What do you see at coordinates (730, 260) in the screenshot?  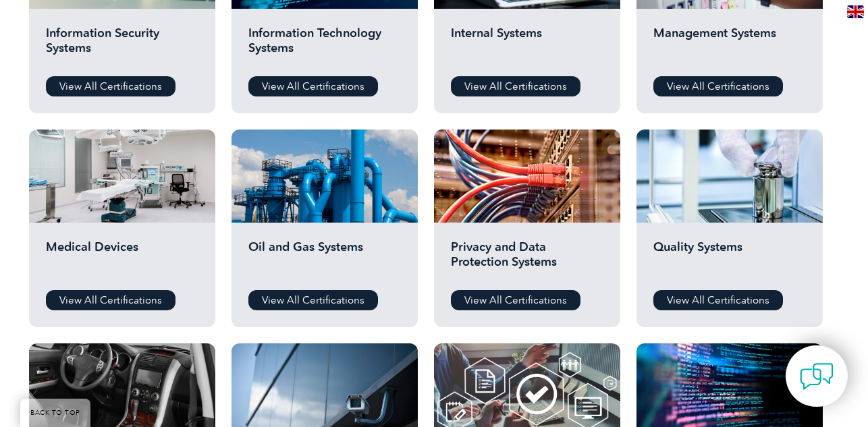 I see `h2: Quality Systems` at bounding box center [730, 260].